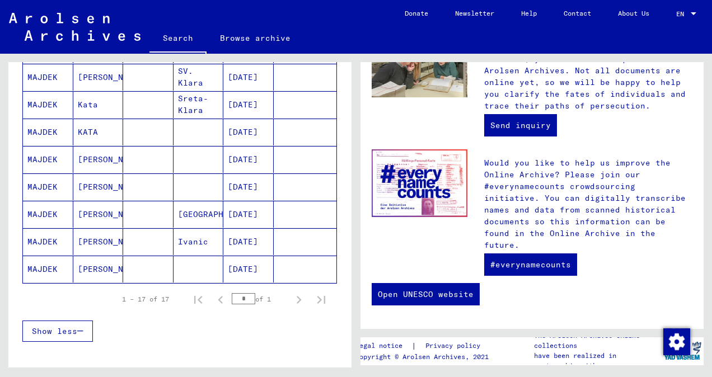 The width and height of the screenshot is (712, 377). I want to click on img: inquiries.jpg, so click(419, 65).